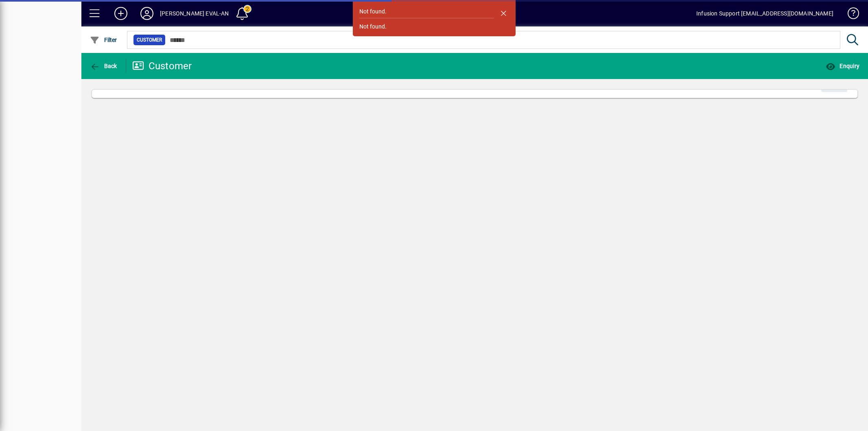 The width and height of the screenshot is (868, 431). Describe the element at coordinates (147, 14) in the screenshot. I see `button: Profile` at that location.